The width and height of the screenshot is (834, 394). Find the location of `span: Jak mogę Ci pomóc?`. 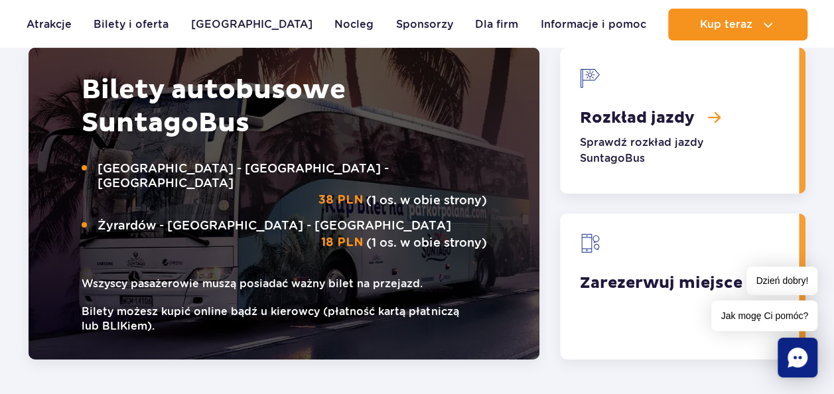

span: Jak mogę Ci pomóc? is located at coordinates (764, 316).